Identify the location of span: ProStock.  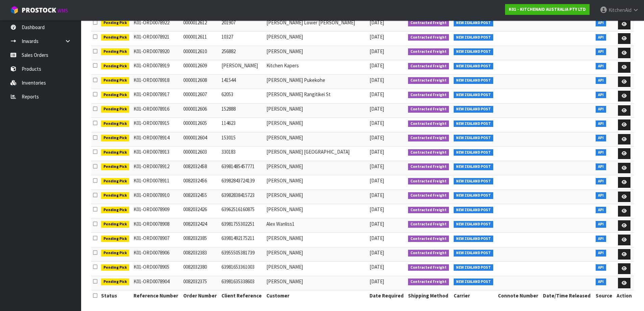
(39, 10).